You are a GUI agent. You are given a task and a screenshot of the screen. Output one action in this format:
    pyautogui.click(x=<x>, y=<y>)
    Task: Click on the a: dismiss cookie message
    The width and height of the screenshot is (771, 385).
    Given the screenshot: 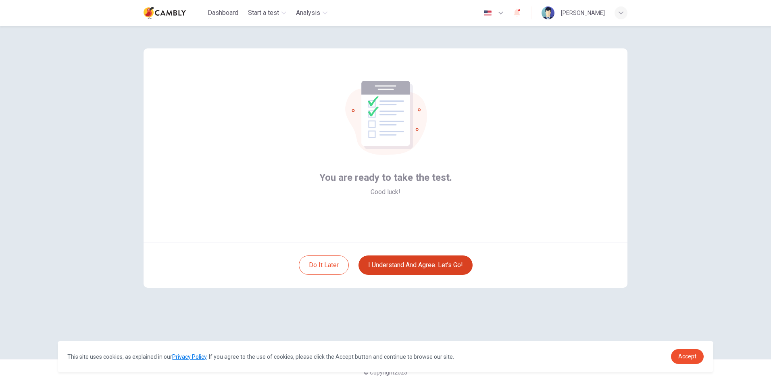 What is the action you would take?
    pyautogui.click(x=687, y=356)
    